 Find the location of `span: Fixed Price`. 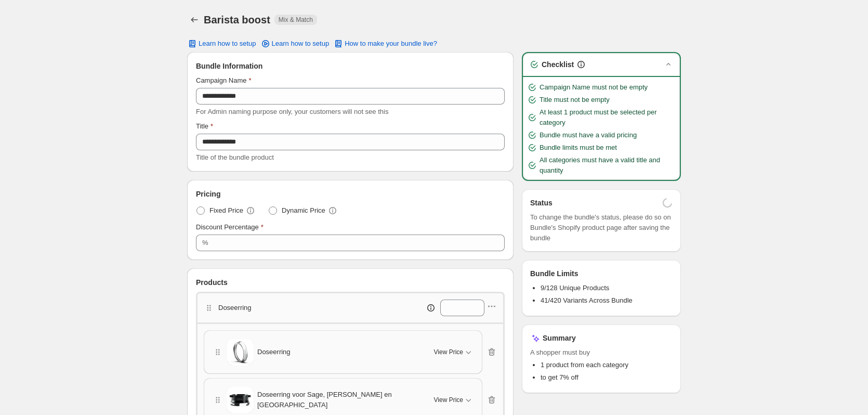

span: Fixed Price is located at coordinates (226, 210).